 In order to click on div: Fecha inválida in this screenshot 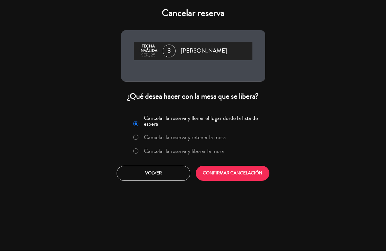, I will do `click(148, 49)`.